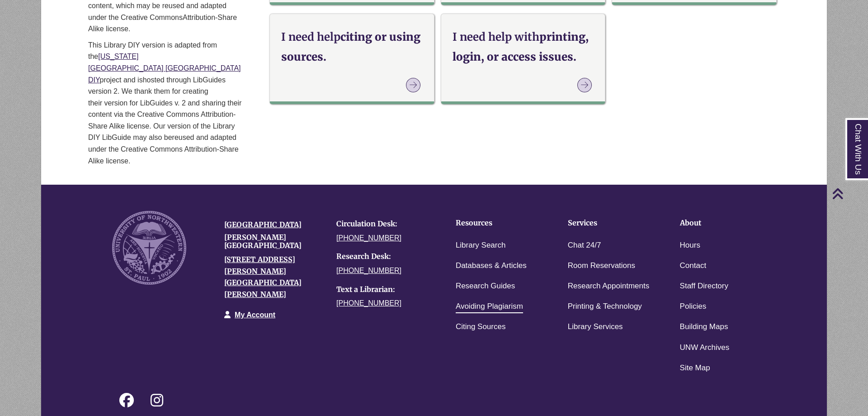 The width and height of the screenshot is (868, 416). Describe the element at coordinates (485, 286) in the screenshot. I see `a: Research Guides` at that location.